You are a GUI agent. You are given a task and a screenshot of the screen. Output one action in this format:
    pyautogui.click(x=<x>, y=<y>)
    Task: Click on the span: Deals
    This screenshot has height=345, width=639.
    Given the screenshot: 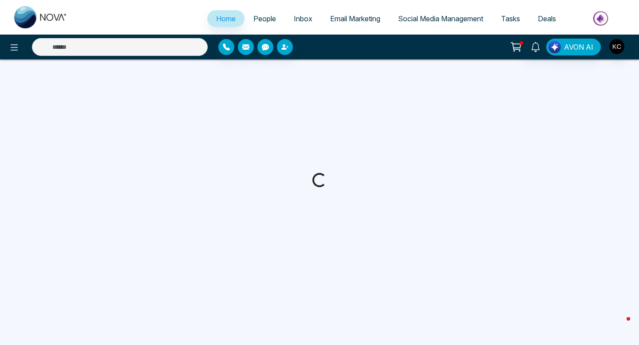 What is the action you would take?
    pyautogui.click(x=547, y=19)
    